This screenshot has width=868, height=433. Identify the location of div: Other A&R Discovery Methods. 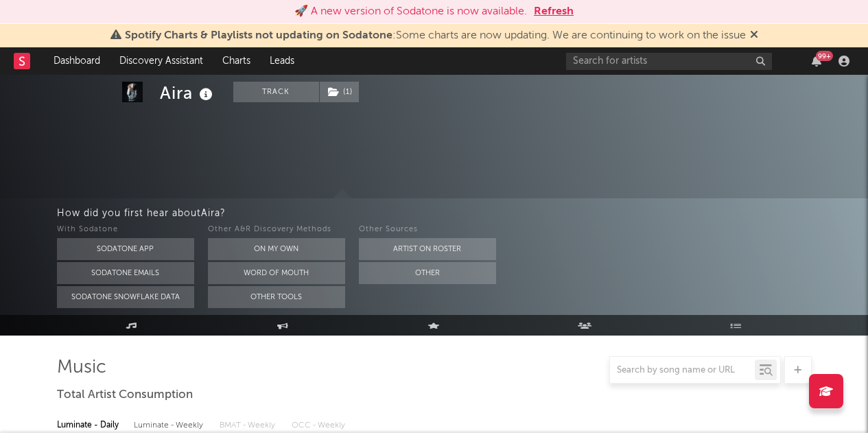
(277, 229).